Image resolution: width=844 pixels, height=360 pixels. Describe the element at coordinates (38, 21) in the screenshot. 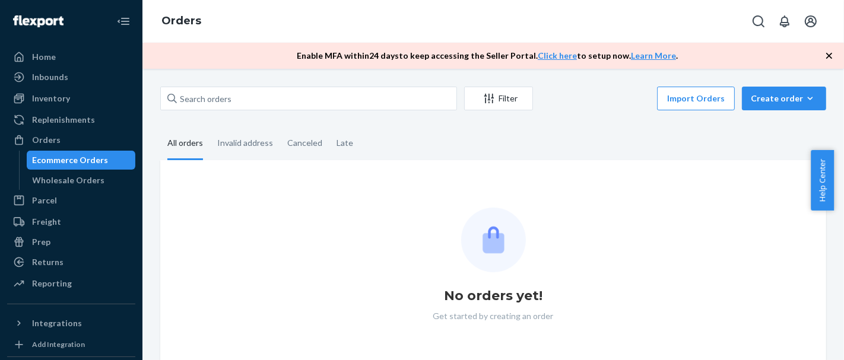

I see `img: Flexport logo` at that location.